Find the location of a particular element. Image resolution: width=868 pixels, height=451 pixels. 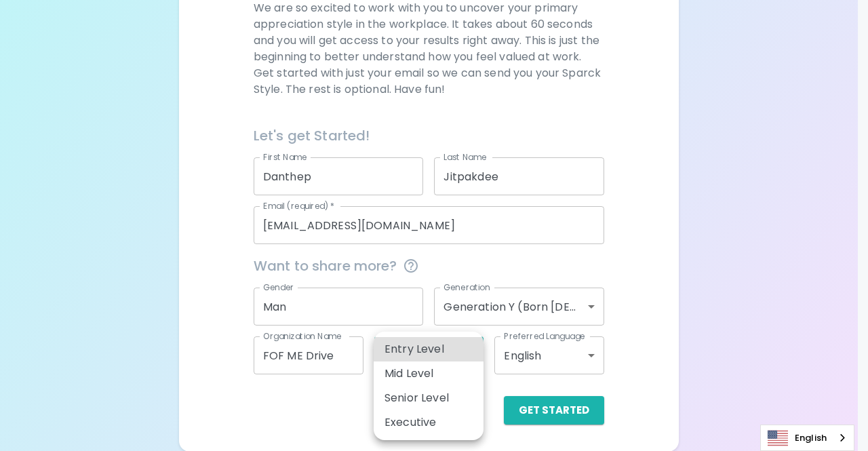

a: English is located at coordinates (807, 438).